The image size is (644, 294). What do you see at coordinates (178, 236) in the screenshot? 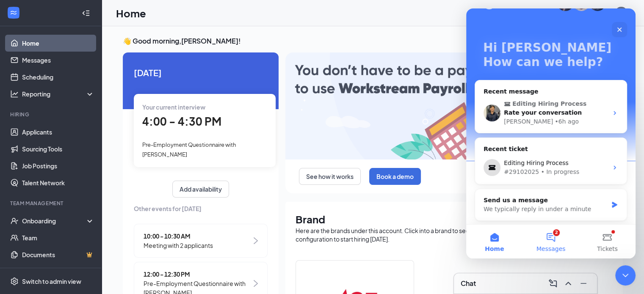
I see `span: 10:00 - 10:30 AM` at bounding box center [178, 236].